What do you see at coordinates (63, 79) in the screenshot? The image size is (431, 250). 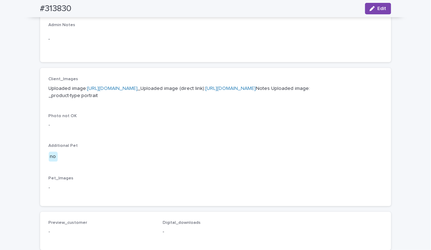 I see `span: Client_Images` at bounding box center [63, 79].